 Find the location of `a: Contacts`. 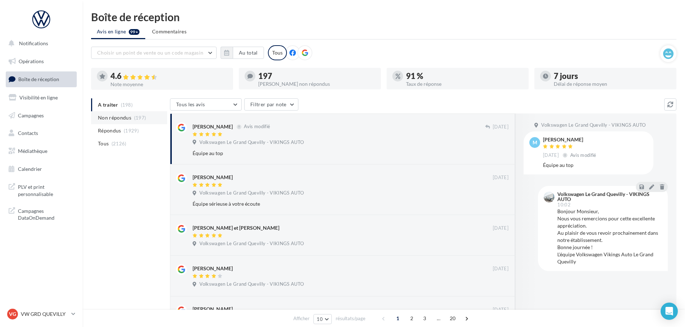

a: Contacts is located at coordinates (41, 133).